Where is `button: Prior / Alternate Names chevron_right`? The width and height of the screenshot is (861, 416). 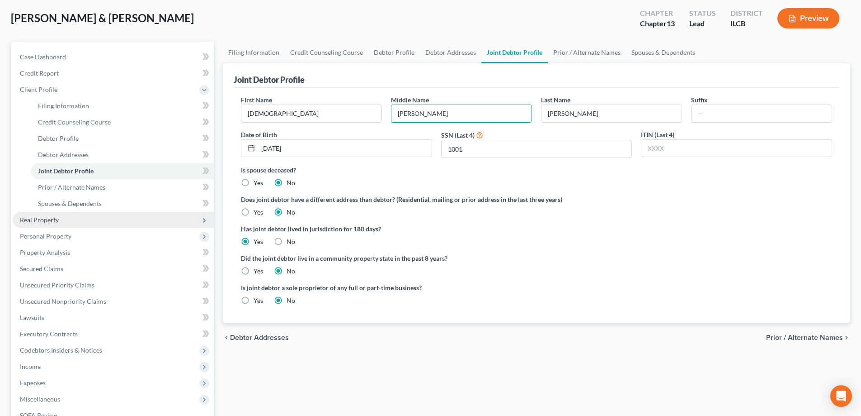
button: Prior / Alternate Names chevron_right is located at coordinates (808, 337).